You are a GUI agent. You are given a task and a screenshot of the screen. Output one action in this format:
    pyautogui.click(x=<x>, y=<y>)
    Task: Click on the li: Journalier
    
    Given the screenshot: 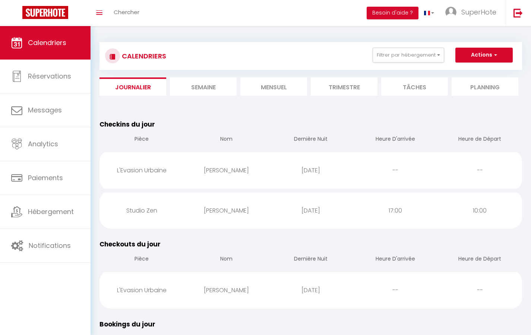 What is the action you would take?
    pyautogui.click(x=133, y=86)
    